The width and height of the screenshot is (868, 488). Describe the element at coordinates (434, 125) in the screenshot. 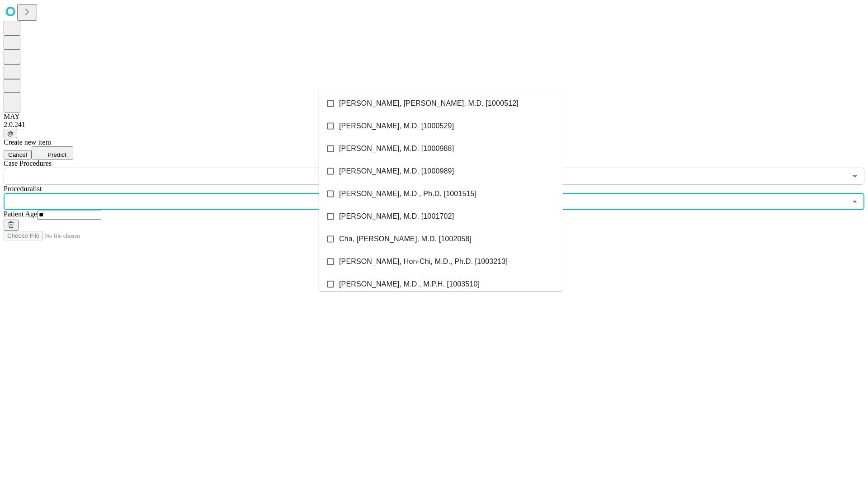

I see `div: 2.0.241` at that location.